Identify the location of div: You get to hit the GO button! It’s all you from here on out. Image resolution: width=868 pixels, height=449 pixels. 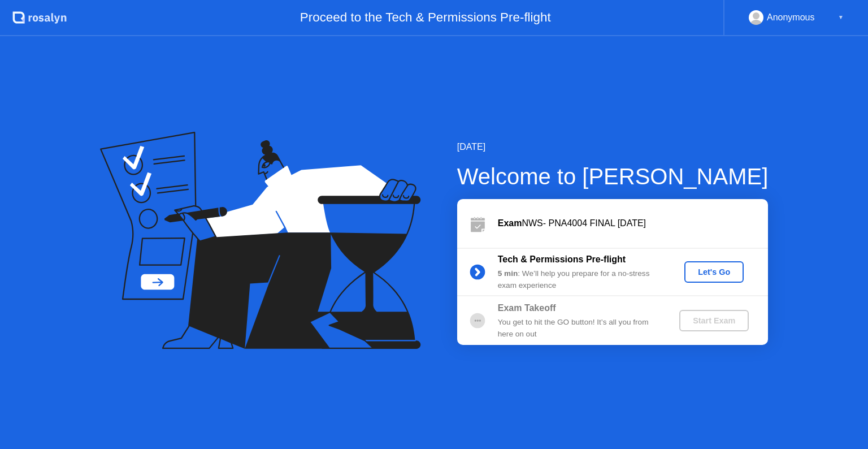
(579, 328).